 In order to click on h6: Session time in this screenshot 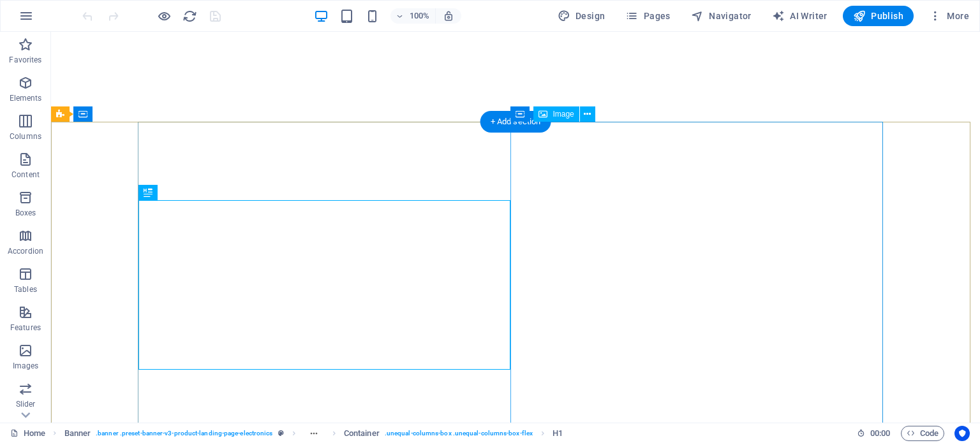, I will do `click(874, 434)`.